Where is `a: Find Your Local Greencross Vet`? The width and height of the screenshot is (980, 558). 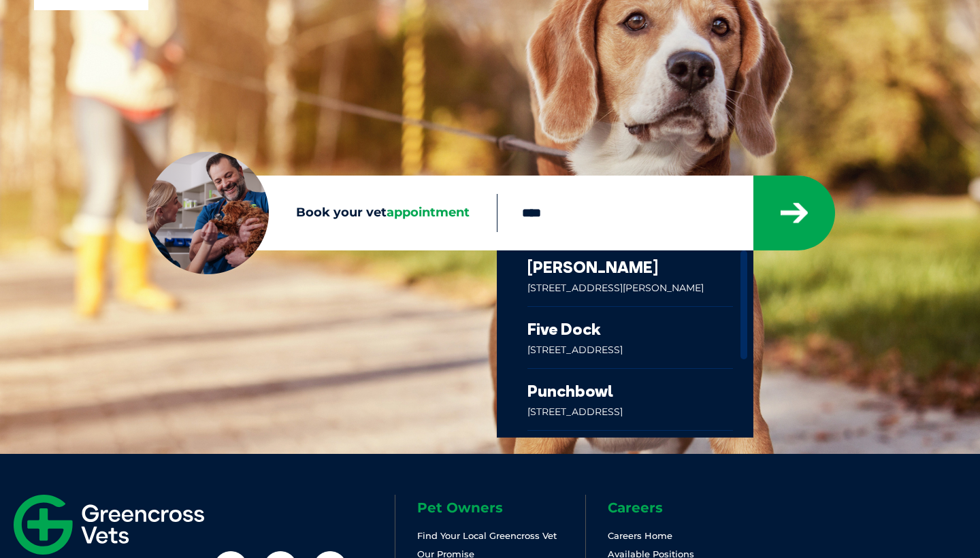
a: Find Your Local Greencross Vet is located at coordinates (486, 536).